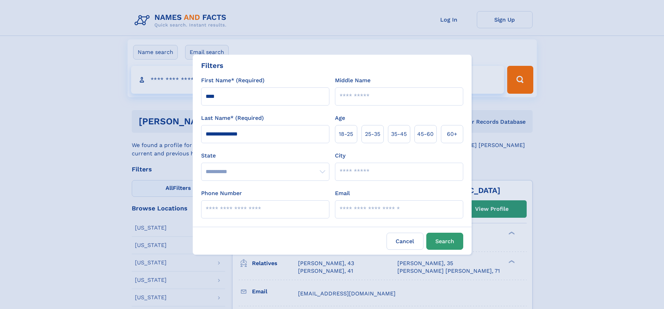  I want to click on span: 35‑45, so click(399, 134).